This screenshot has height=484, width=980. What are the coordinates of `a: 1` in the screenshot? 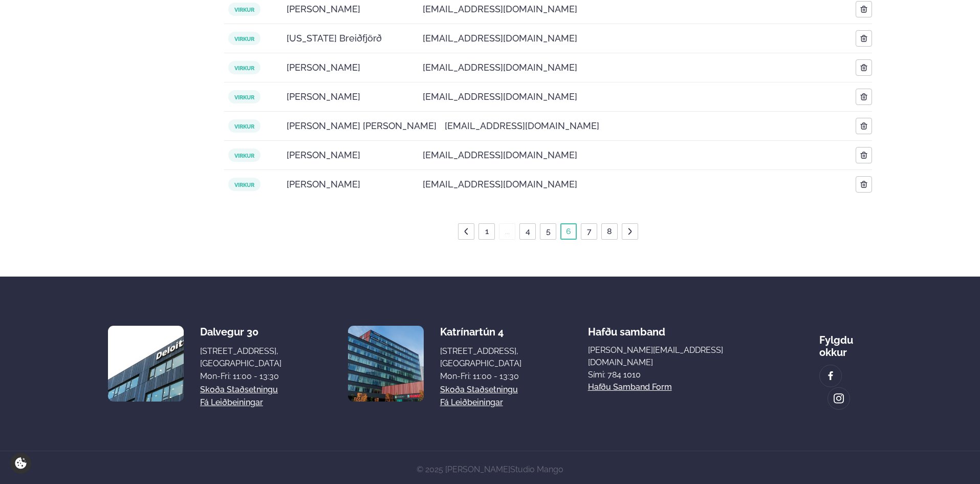 It's located at (487, 232).